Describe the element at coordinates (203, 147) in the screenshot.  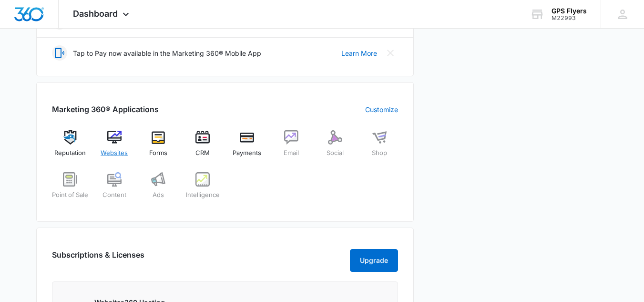
I see `a: CRM` at that location.